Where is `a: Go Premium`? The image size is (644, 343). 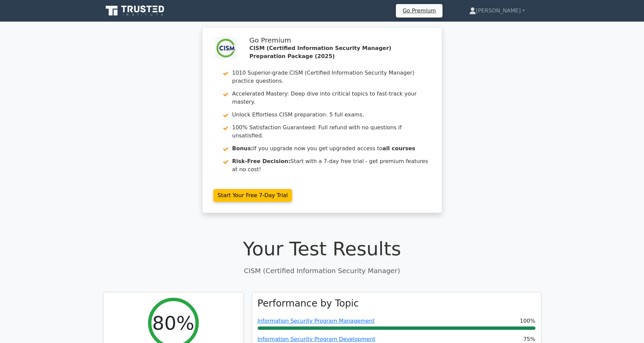
a: Go Premium is located at coordinates (419, 11).